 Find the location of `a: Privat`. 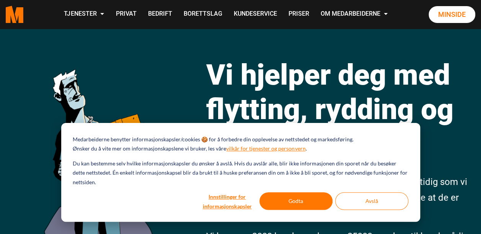

a: Privat is located at coordinates (126, 14).